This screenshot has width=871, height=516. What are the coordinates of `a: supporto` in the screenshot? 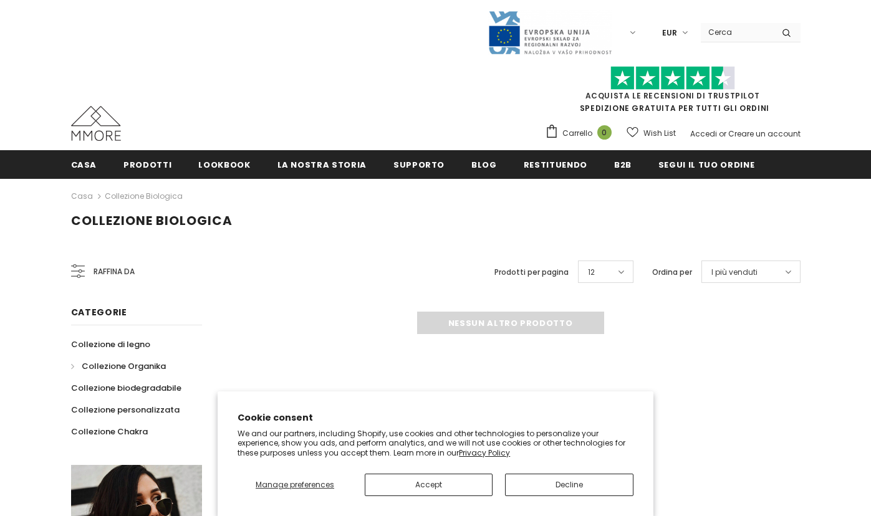 It's located at (419, 164).